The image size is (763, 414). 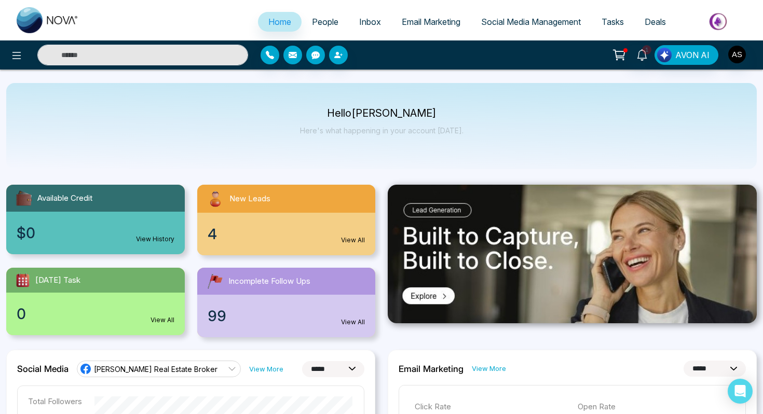 I want to click on a: Inbox, so click(x=370, y=22).